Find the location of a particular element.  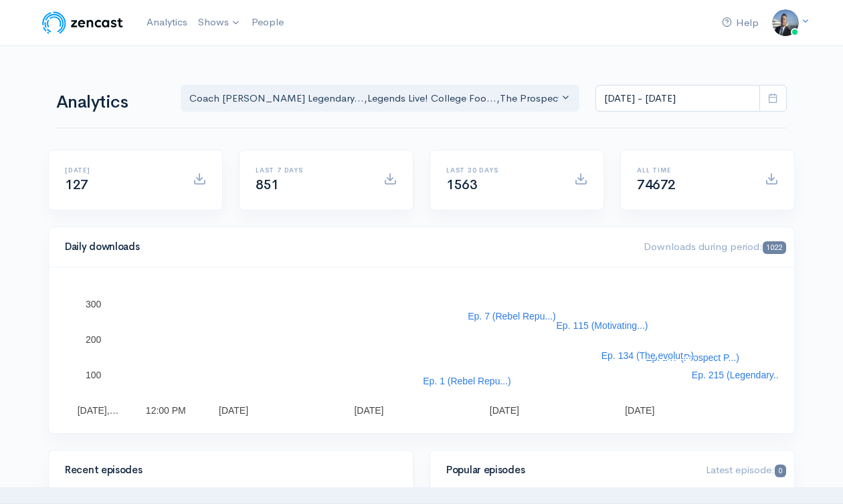

text: 12:00 PM is located at coordinates (166, 410).